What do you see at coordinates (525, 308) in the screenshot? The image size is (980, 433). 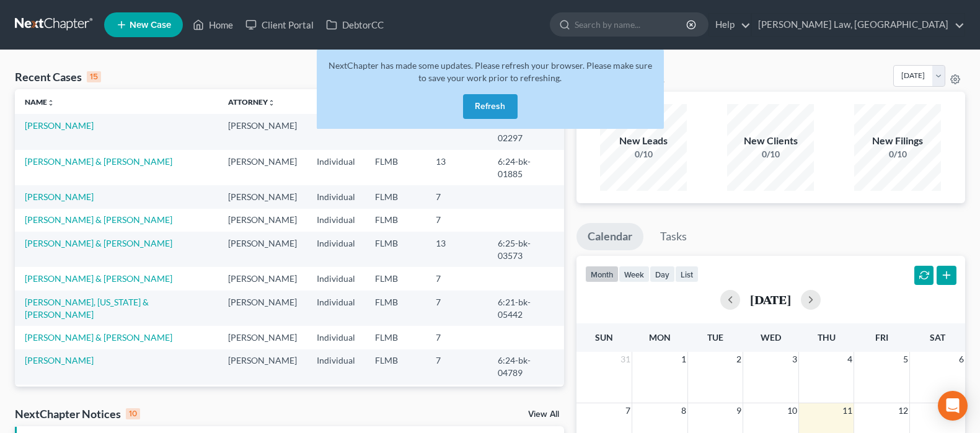 I see `td: 6:21-bk-05442` at bounding box center [525, 308].